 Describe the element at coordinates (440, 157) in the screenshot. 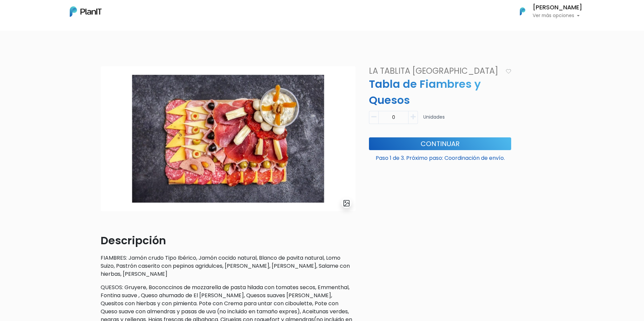

I see `p: Paso 1 de 3. Próximo paso: Coordinación de envío.` at that location.